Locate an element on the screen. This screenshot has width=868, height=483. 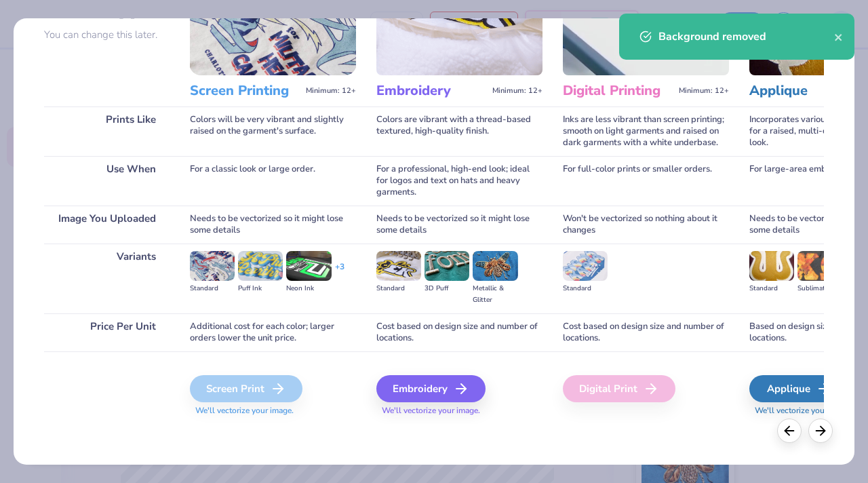
div: Use When is located at coordinates (107, 181).